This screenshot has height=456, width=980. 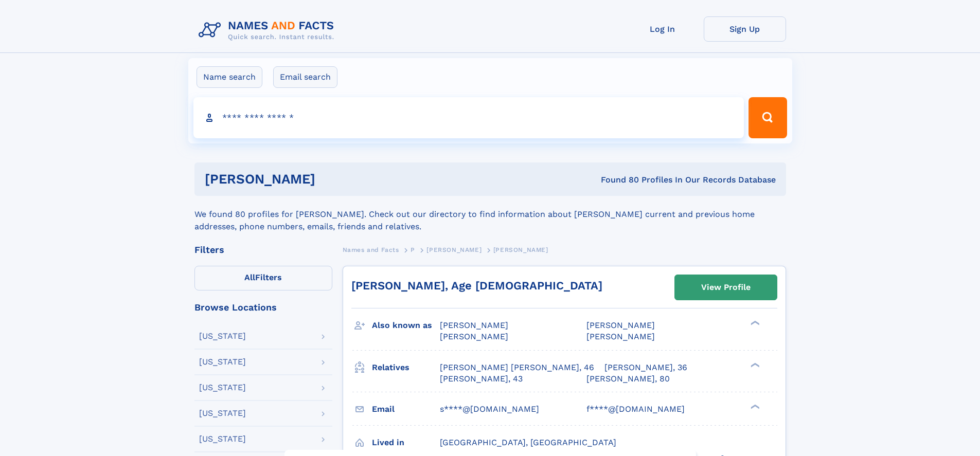 I want to click on label: Email search, so click(x=305, y=77).